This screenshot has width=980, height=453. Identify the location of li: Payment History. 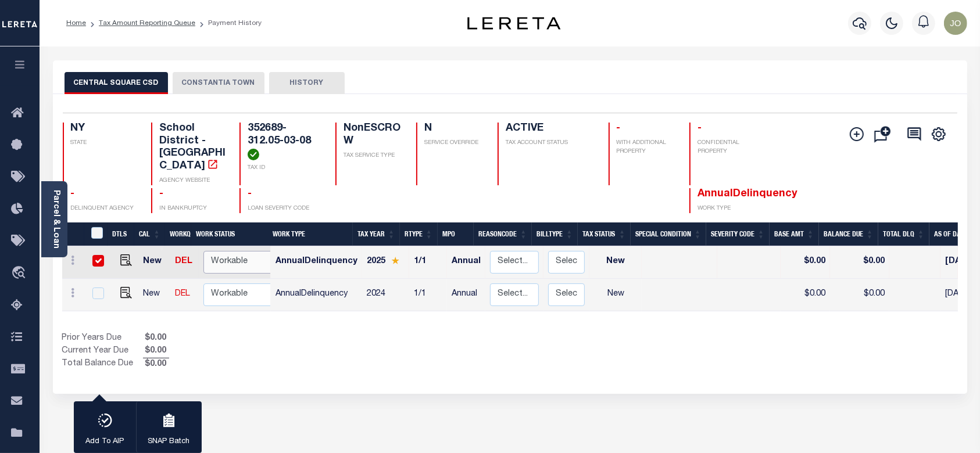
(229, 23).